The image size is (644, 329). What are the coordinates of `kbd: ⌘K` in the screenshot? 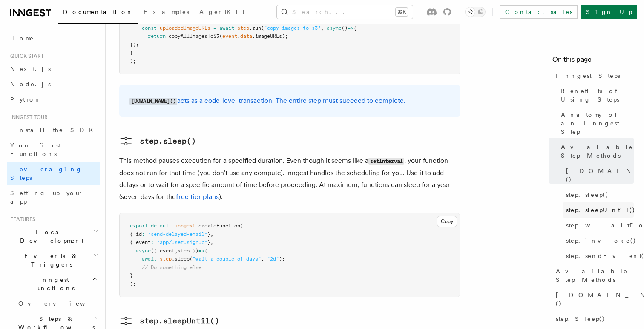 It's located at (401, 12).